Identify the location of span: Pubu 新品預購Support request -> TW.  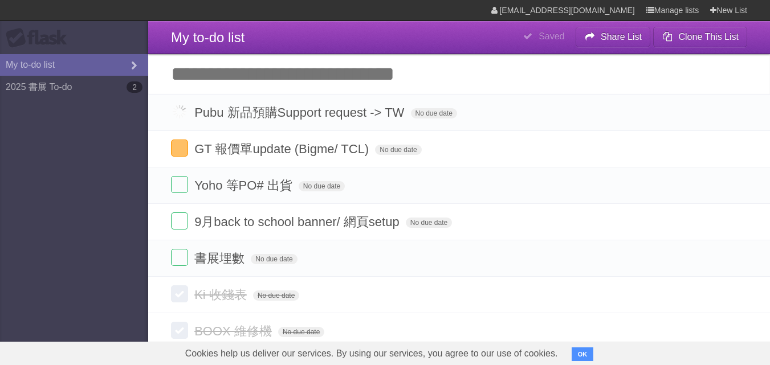
(300, 112).